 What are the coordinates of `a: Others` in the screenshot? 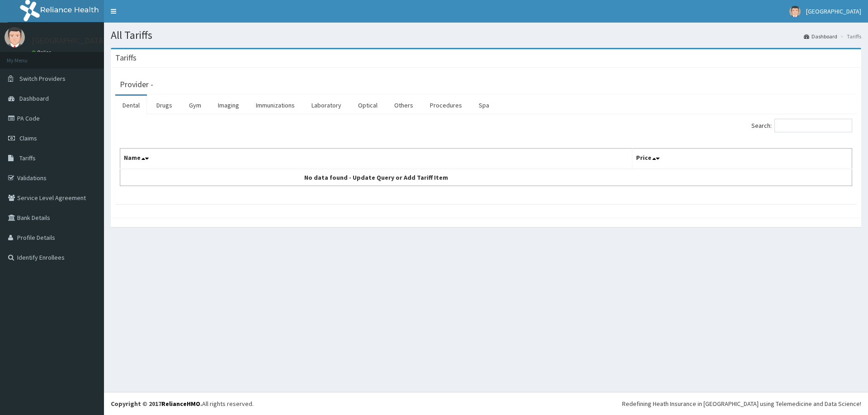 It's located at (404, 106).